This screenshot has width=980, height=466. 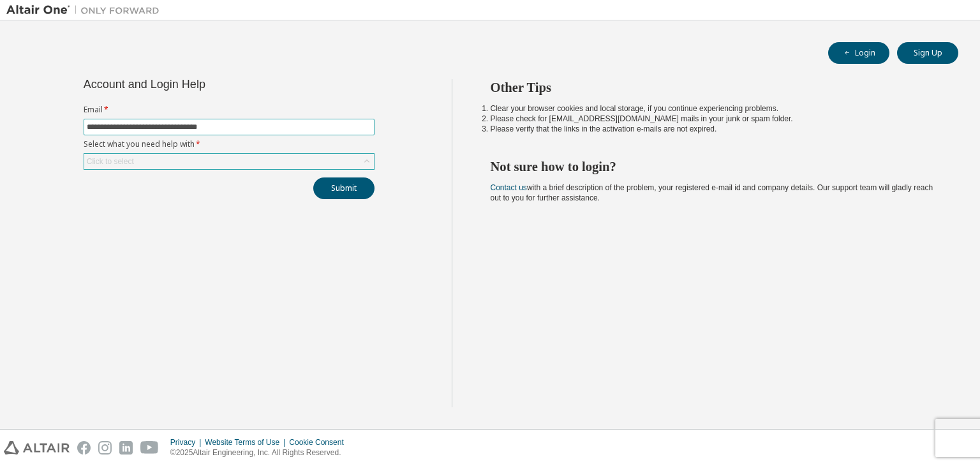 I want to click on button: Submit, so click(x=344, y=188).